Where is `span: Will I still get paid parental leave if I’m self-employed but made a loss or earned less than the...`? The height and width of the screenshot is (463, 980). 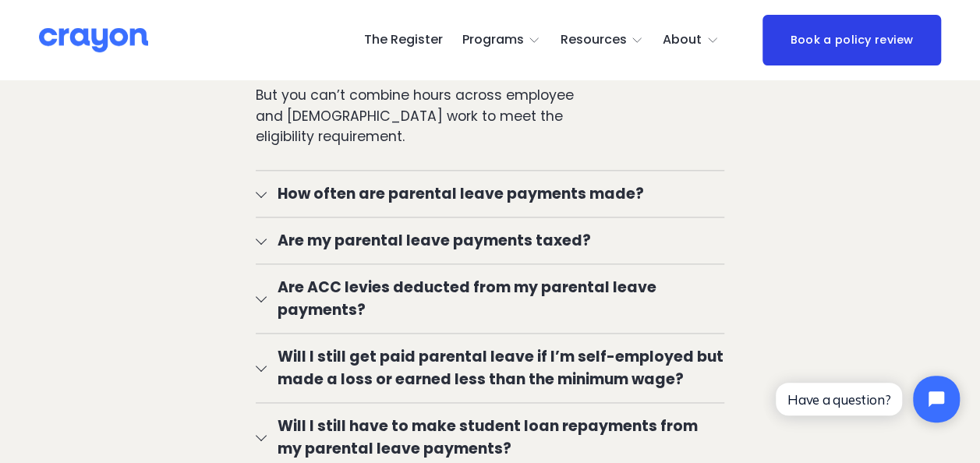
span: Will I still get paid parental leave if I’m self-employed but made a loss or earned less than the... is located at coordinates (495, 368).